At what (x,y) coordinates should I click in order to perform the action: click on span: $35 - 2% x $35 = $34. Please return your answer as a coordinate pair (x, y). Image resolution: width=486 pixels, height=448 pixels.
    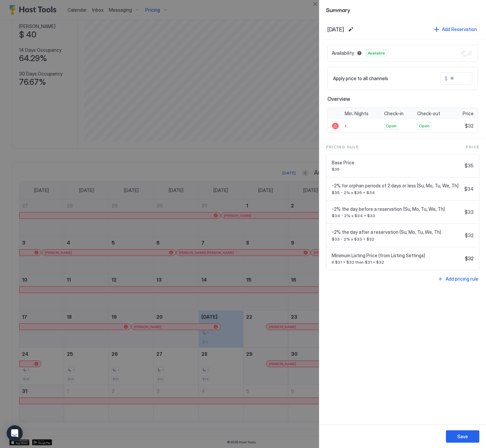
    Looking at the image, I should click on (396, 193).